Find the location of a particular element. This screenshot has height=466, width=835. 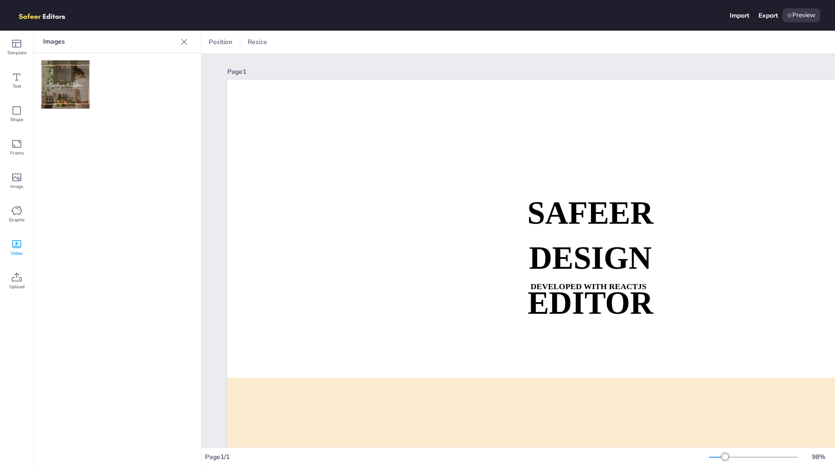

strong: SAFEER is located at coordinates (590, 213).